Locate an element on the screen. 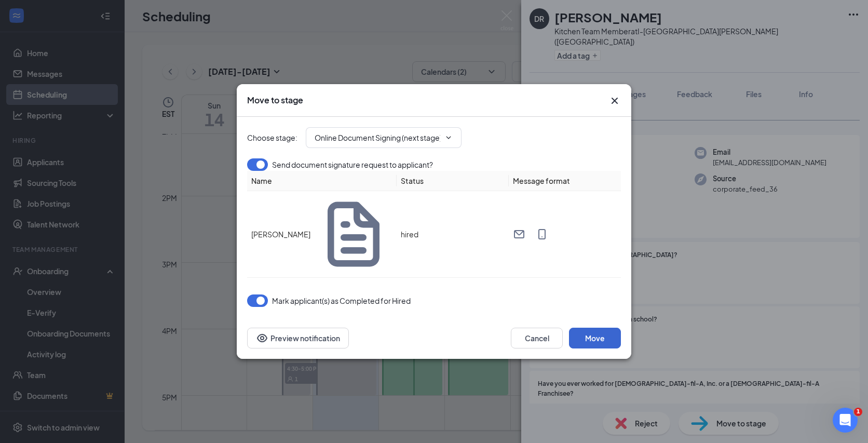 This screenshot has height=443, width=868. svg: Document is located at coordinates (353, 234).